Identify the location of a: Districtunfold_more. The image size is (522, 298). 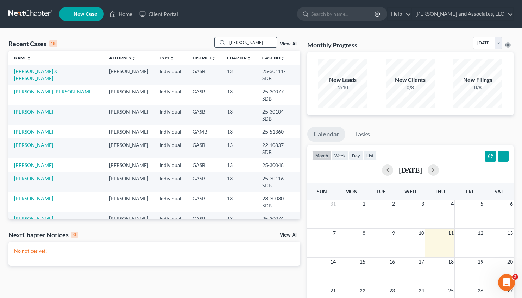
(204, 58).